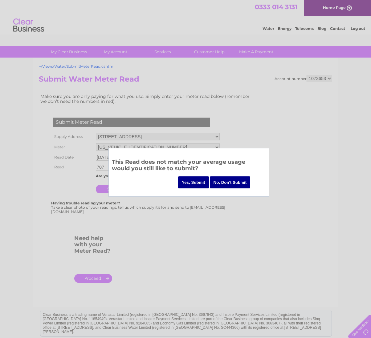 Image resolution: width=371 pixels, height=338 pixels. What do you see at coordinates (285, 28) in the screenshot?
I see `a: Energy` at bounding box center [285, 28].